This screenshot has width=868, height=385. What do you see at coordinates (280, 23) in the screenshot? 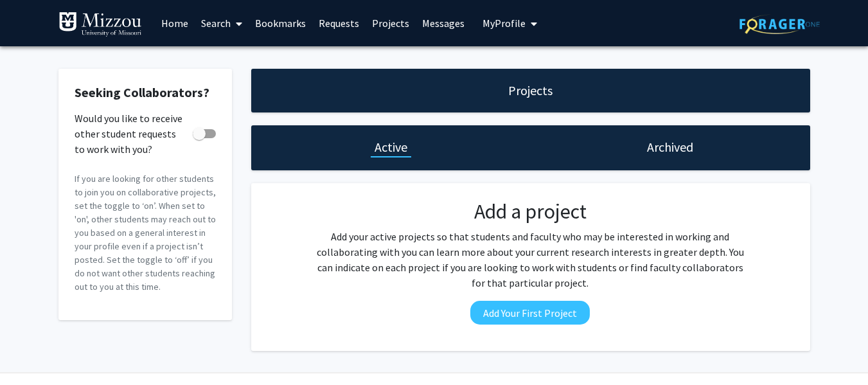
I see `a: Bookmarks` at bounding box center [280, 23].